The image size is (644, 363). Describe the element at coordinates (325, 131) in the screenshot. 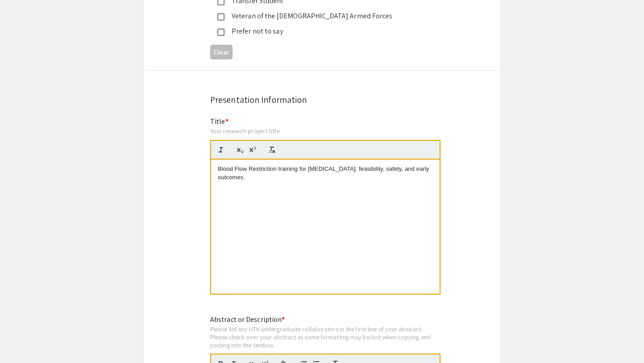

I see `div: Your research project title` at that location.